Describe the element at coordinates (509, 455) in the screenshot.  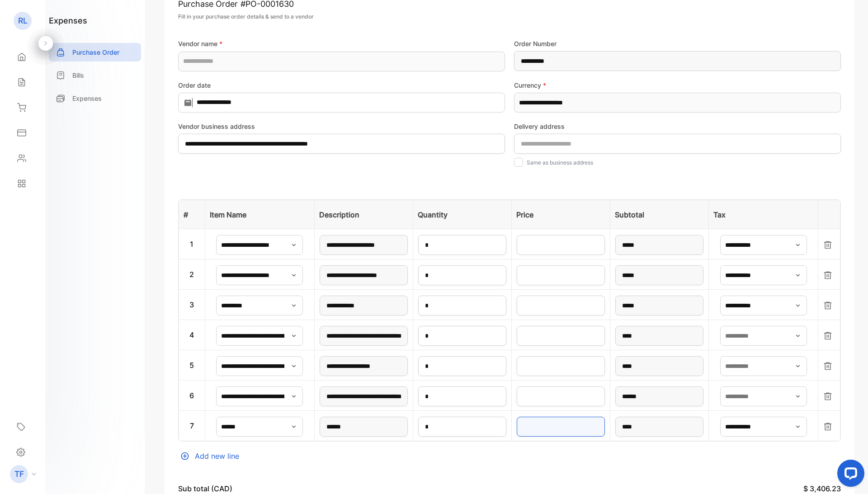
I see `div: Add new line` at that location.